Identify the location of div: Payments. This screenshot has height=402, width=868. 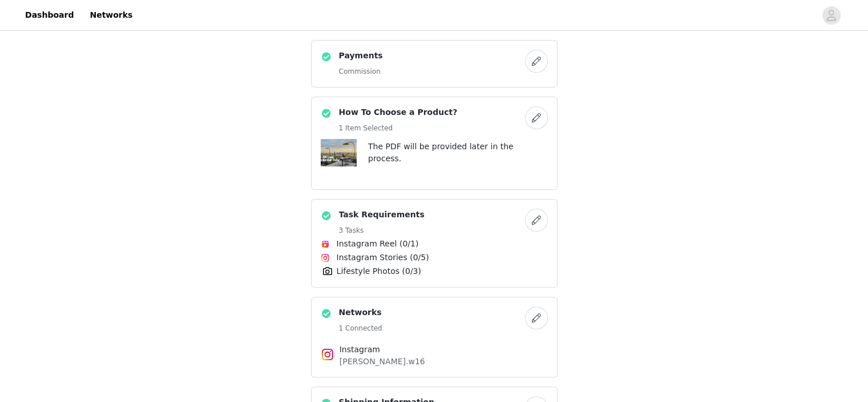
(434, 64).